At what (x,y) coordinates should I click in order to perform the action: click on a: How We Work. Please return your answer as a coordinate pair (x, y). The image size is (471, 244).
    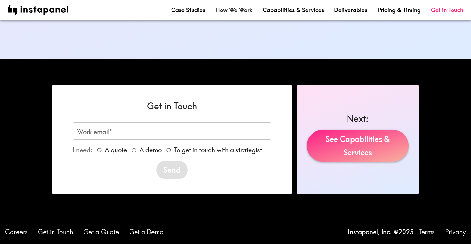
    Looking at the image, I should click on (234, 10).